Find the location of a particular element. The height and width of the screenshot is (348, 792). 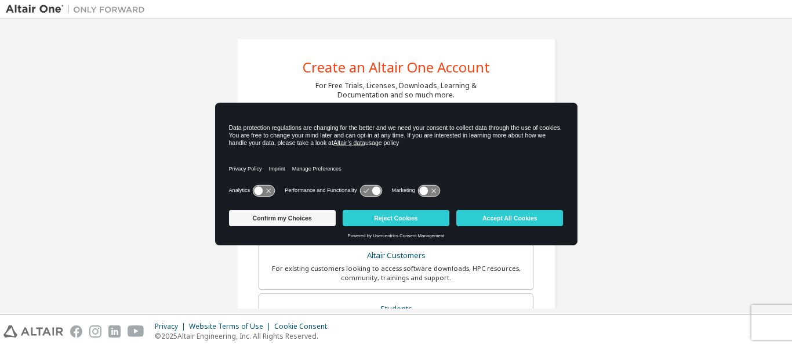

img: instagram.svg is located at coordinates (95, 331).